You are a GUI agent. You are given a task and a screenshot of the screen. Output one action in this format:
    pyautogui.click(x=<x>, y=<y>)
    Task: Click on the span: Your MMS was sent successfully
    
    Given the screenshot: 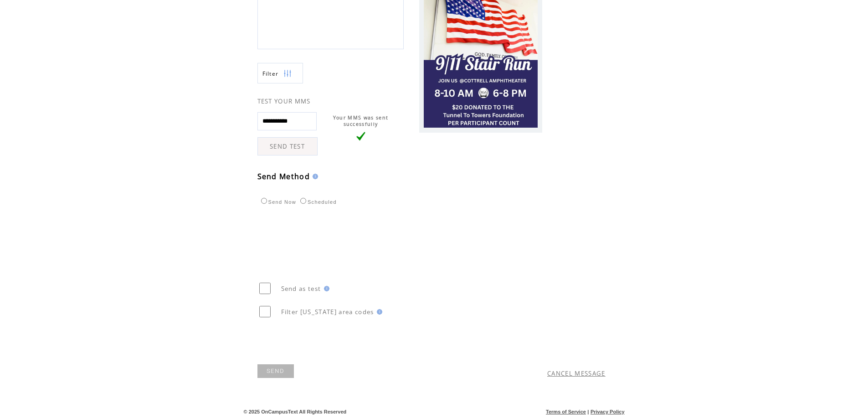 What is the action you would take?
    pyautogui.click(x=361, y=121)
    